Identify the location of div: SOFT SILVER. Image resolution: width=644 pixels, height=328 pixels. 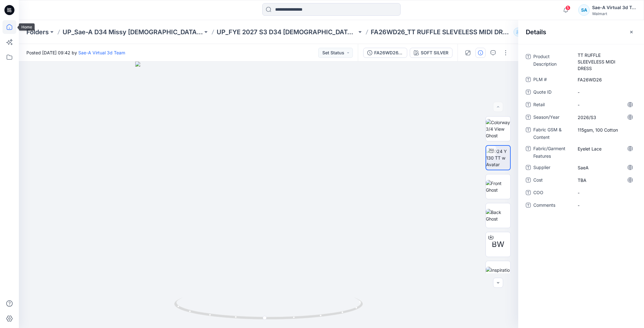
(435, 53).